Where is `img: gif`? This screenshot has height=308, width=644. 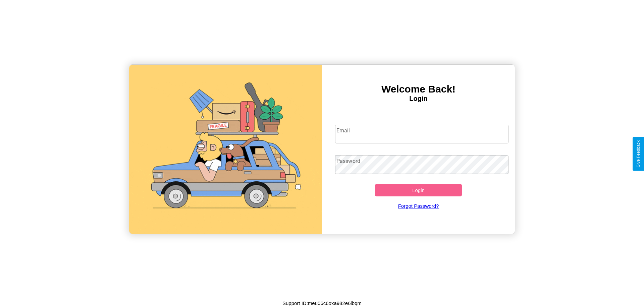 img: gif is located at coordinates (226, 149).